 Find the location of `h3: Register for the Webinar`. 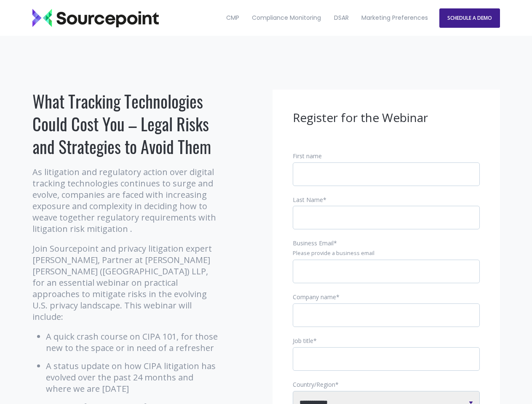

h3: Register for the Webinar is located at coordinates (386, 118).